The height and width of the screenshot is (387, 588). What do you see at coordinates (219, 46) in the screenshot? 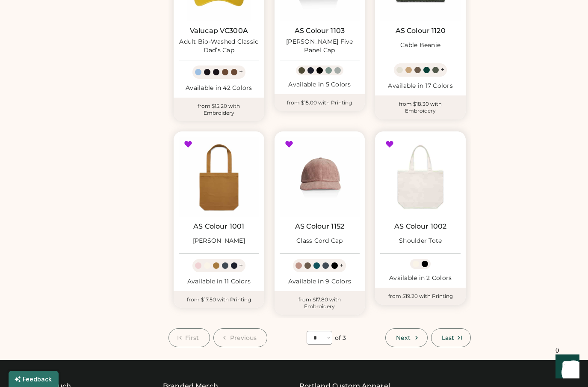
I see `div: Adult Bio-Washed Classic Dad’s Cap` at bounding box center [219, 46].